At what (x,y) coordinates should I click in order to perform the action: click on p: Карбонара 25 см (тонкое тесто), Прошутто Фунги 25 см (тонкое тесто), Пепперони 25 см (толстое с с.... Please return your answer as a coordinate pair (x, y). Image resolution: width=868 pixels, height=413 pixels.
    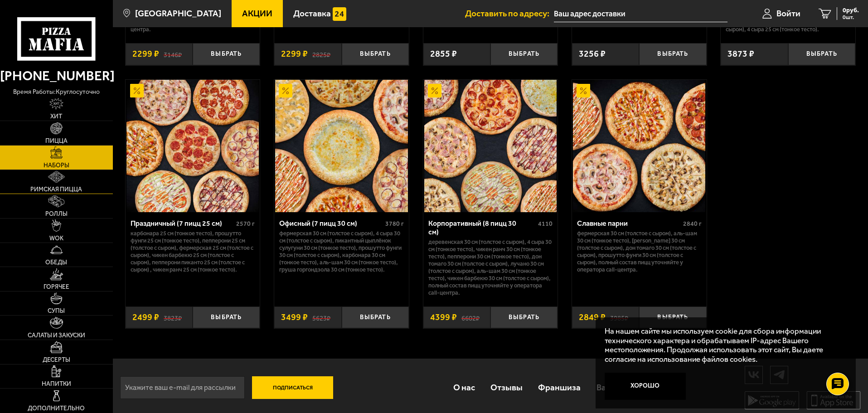
    Looking at the image, I should click on (193, 252).